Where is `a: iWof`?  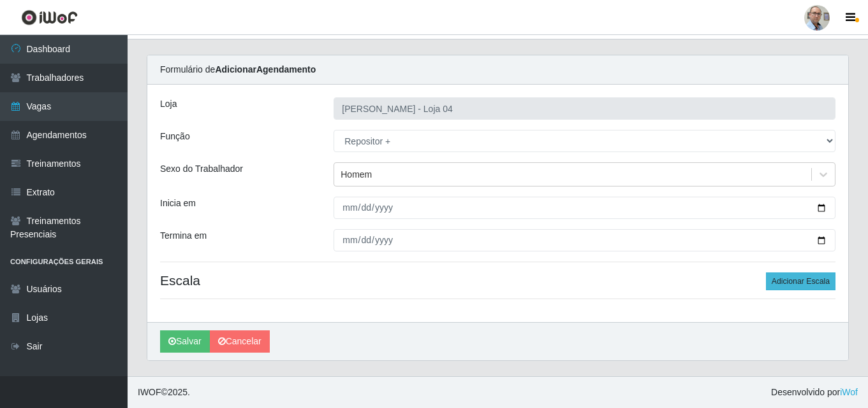
a: iWof is located at coordinates (848, 392).